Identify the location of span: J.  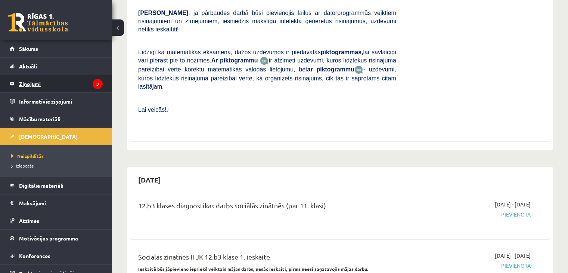
(168, 109).